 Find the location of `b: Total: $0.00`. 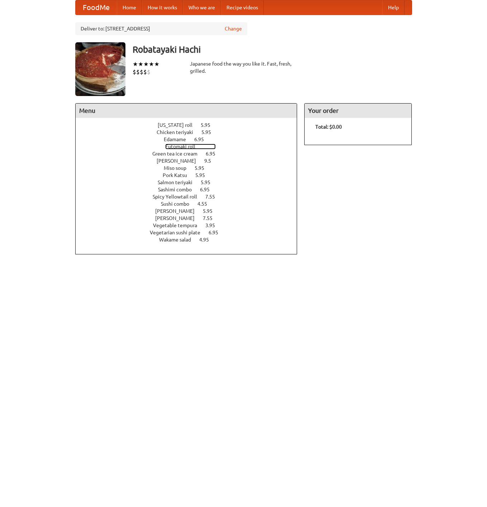

b: Total: $0.00 is located at coordinates (329, 127).